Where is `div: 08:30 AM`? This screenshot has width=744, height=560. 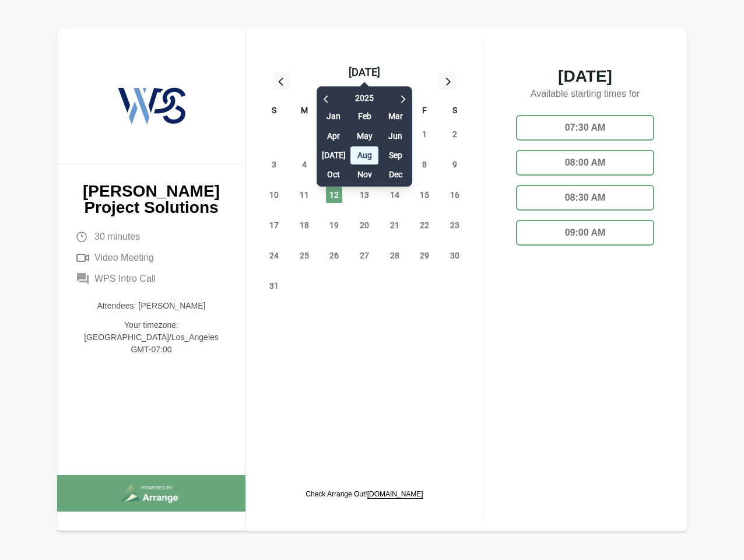
div: 08:30 AM is located at coordinates (585, 198).